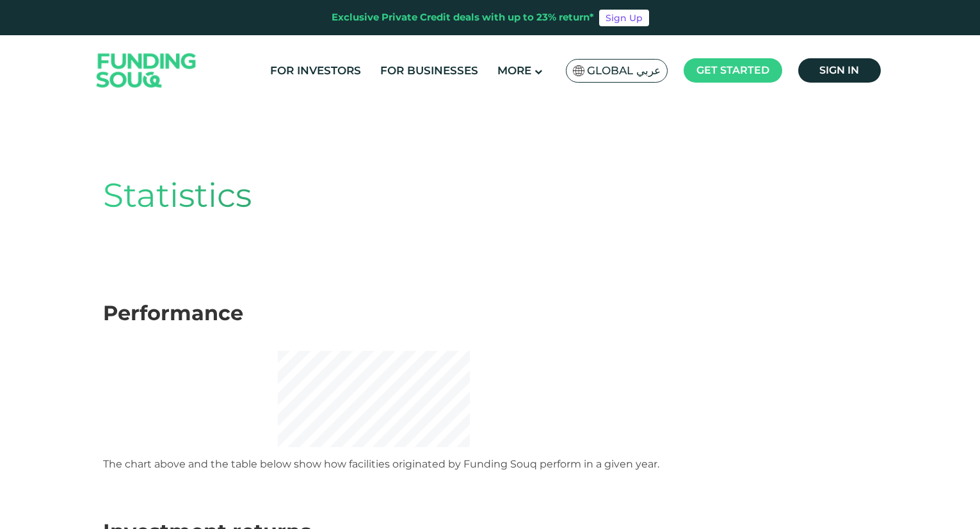  What do you see at coordinates (429, 70) in the screenshot?
I see `a: For Businesses` at bounding box center [429, 70].